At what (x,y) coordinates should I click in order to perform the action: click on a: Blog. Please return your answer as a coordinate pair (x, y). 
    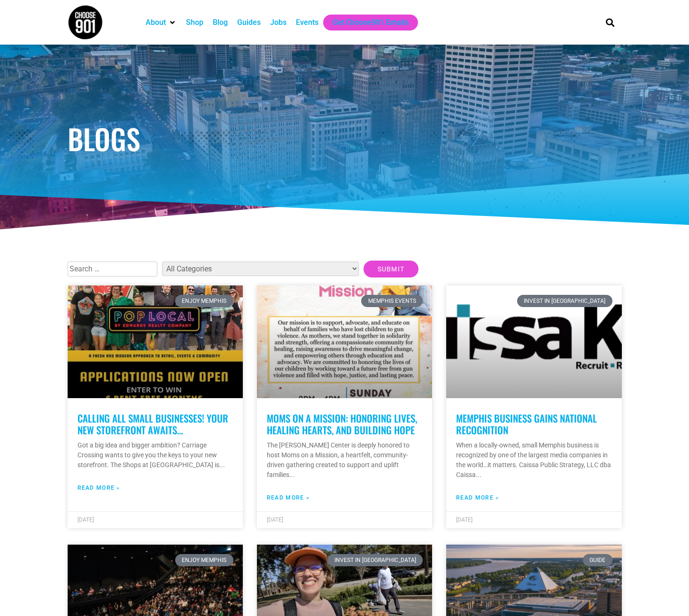
    Looking at the image, I should click on (220, 22).